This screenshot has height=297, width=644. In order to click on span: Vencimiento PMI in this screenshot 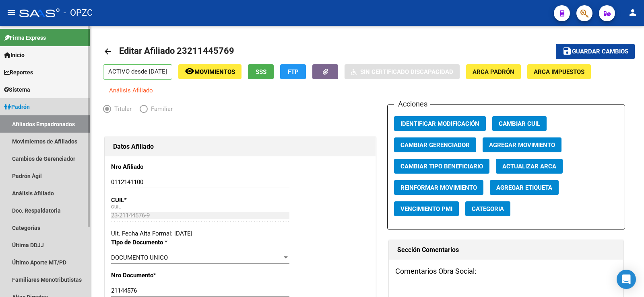, I will do `click(427, 209)`.